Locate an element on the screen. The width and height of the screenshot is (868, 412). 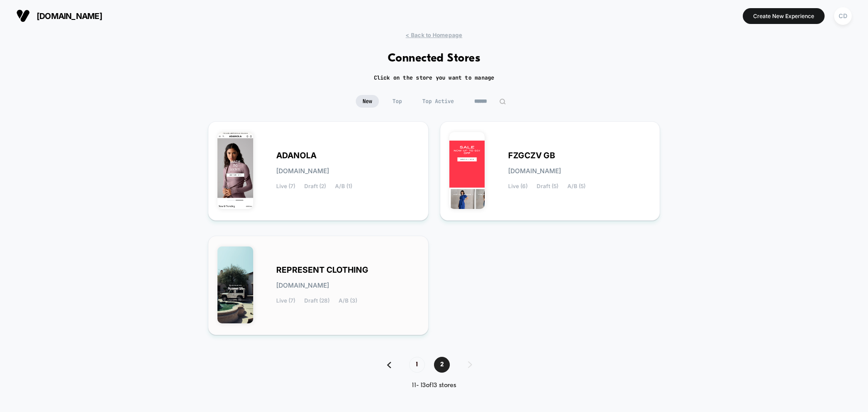
div: CD is located at coordinates (843, 16).